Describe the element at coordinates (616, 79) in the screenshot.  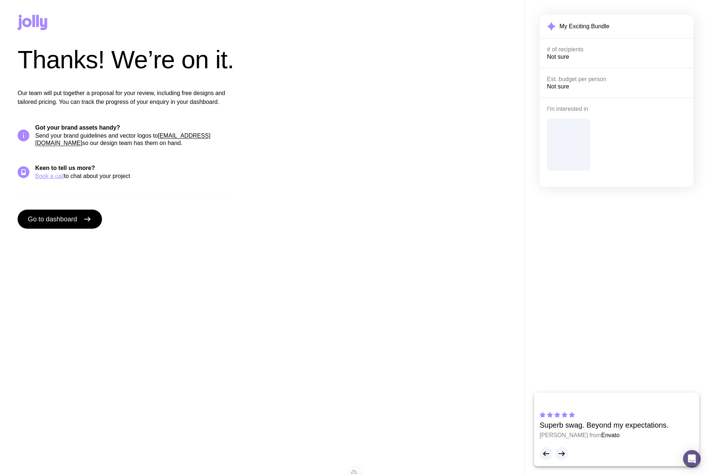
I see `h4: Est. budget per person` at that location.